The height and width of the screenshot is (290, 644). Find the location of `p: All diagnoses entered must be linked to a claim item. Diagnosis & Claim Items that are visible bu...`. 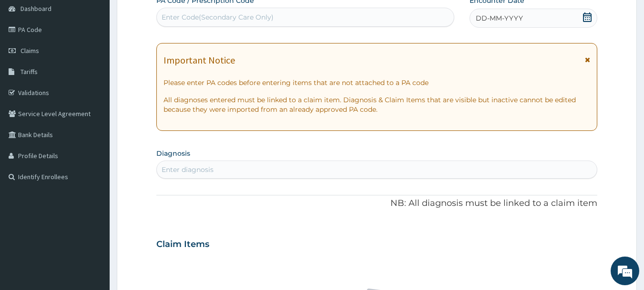

p: All diagnoses entered must be linked to a claim item. Diagnosis & Claim Items that are visible bu... is located at coordinates (377, 104).